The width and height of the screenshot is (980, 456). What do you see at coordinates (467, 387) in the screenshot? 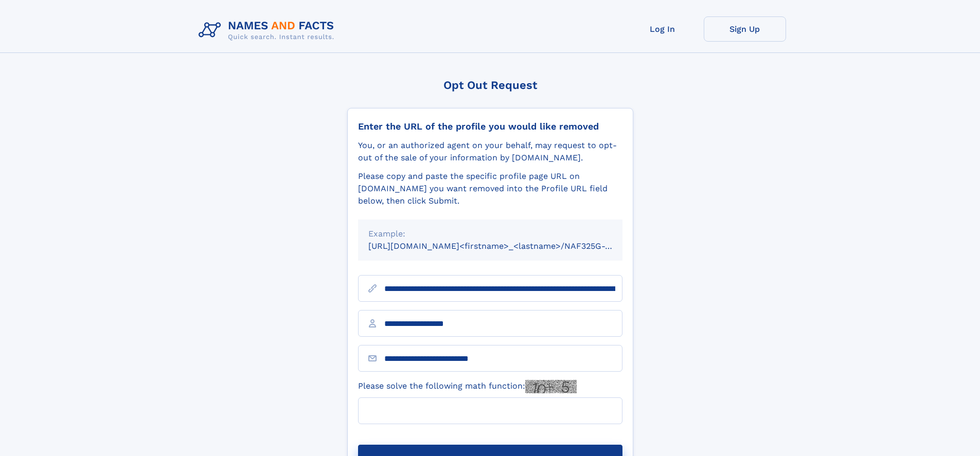
I see `label: Please solve the following math function:` at bounding box center [467, 387].